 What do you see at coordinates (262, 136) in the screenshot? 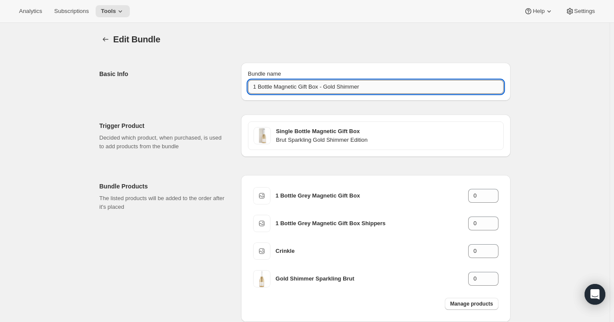
I see `img: OHW_Wine-Single-Bottle-Magnetic-Box-Gold-Shimmer-2021_squareFront_611b7c07-f063-4db1-bacc-7669004...` at bounding box center [262, 136].